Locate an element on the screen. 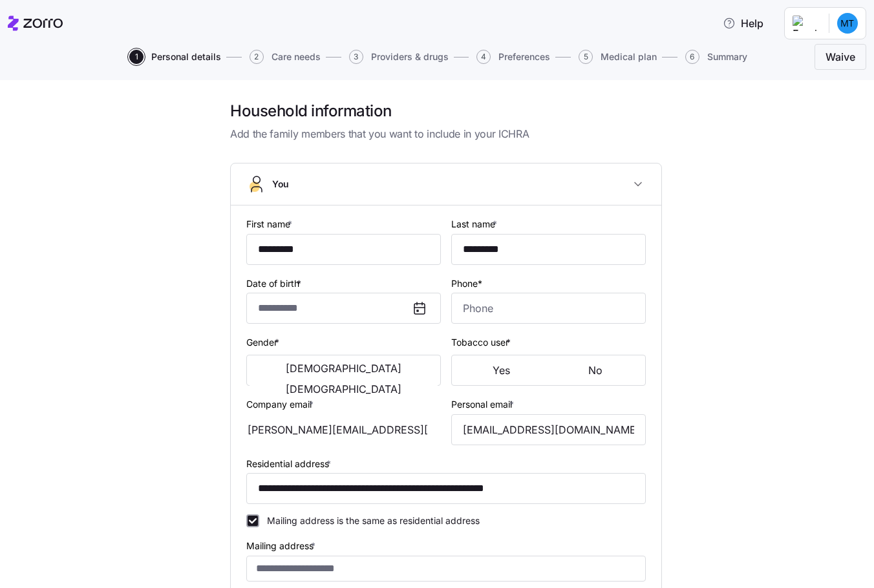  span: 4 is located at coordinates (484, 57).